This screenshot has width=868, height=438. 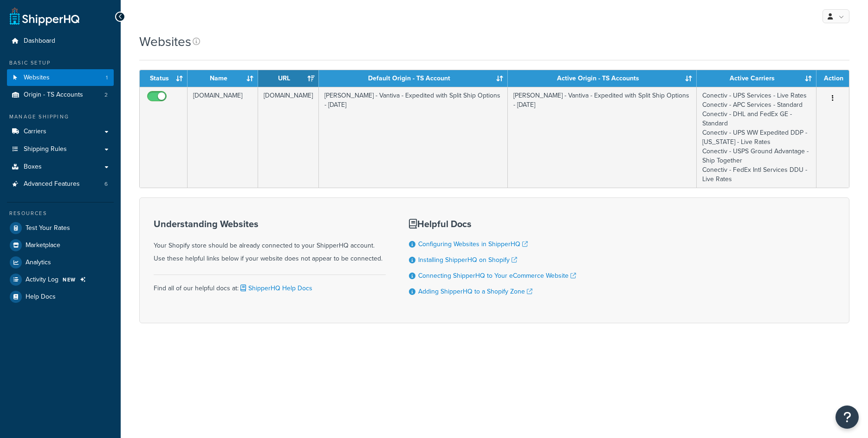 What do you see at coordinates (492, 224) in the screenshot?
I see `h3: Helpful Docs` at bounding box center [492, 224].